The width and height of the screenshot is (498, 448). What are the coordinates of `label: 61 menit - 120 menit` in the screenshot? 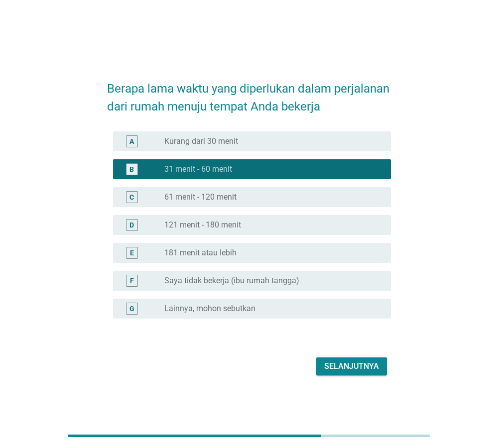 It's located at (200, 197).